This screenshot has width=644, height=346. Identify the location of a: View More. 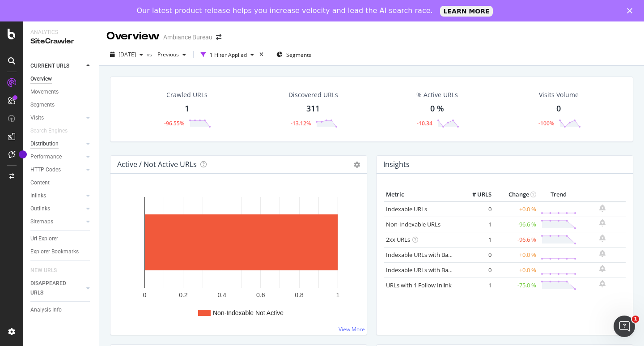
(352, 329).